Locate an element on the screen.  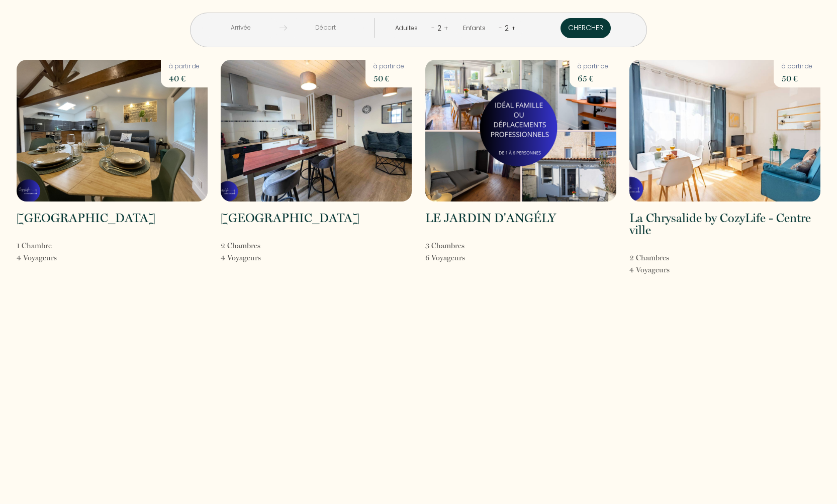
input: Départ is located at coordinates (326, 27).